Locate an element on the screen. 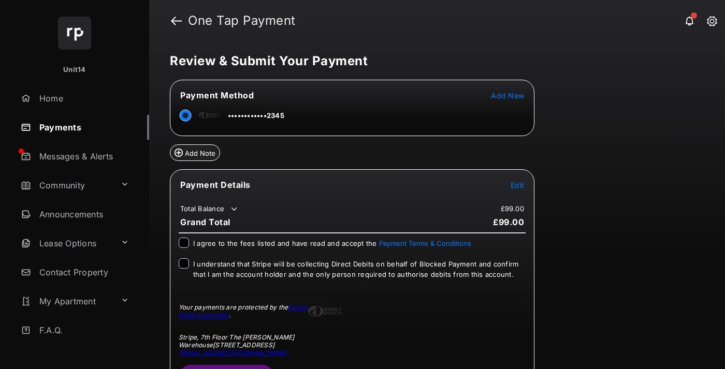  a: Direct Debit Guarantee is located at coordinates (243, 311).